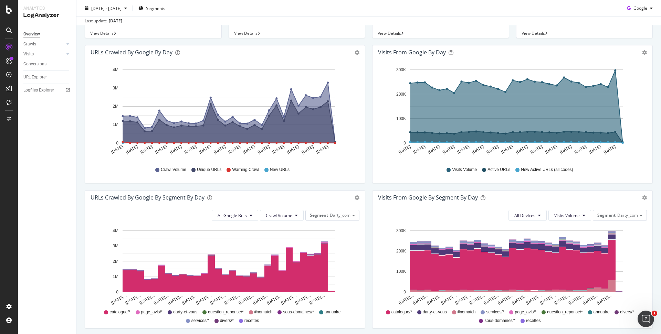 The height and width of the screenshot is (334, 661). I want to click on span: 1, so click(654, 313).